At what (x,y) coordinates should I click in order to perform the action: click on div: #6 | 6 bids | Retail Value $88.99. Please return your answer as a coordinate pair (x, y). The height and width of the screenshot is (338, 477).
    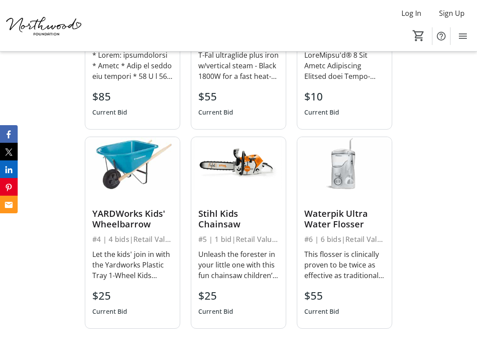
    Looking at the image, I should click on (344, 240).